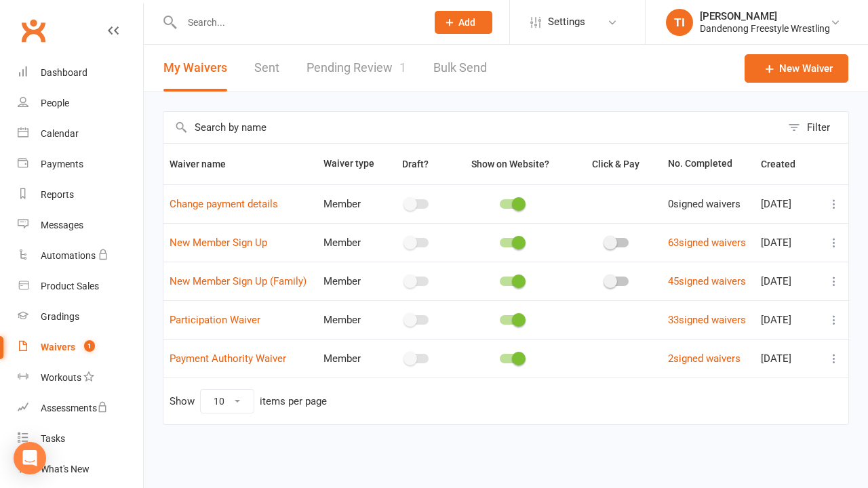 Image resolution: width=868 pixels, height=488 pixels. I want to click on div: What's New, so click(65, 470).